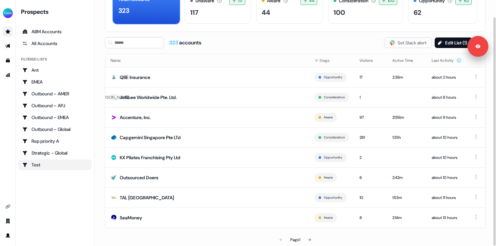 The height and width of the screenshot is (246, 496). I want to click on div: Filtered lists, so click(34, 59).